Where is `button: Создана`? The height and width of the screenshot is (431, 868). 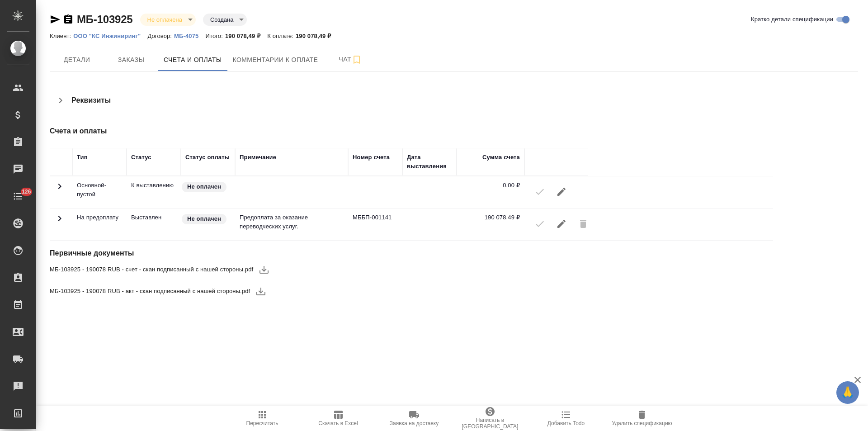
button: Создана is located at coordinates (222, 20).